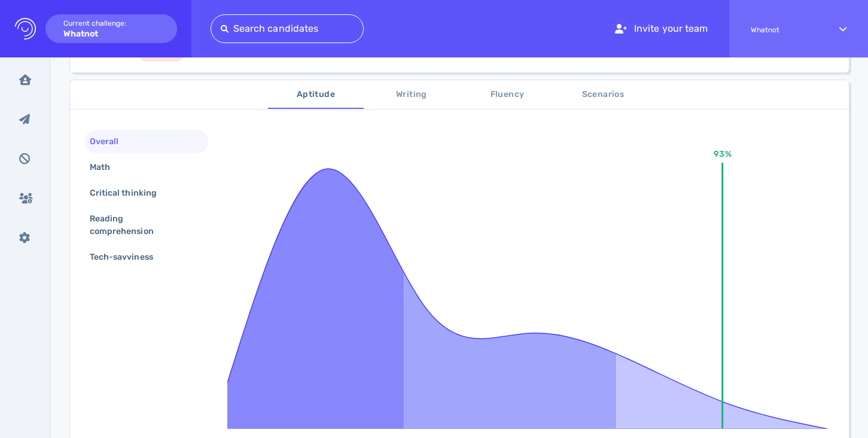  Describe the element at coordinates (129, 193) in the screenshot. I see `div: Critical thinking` at that location.